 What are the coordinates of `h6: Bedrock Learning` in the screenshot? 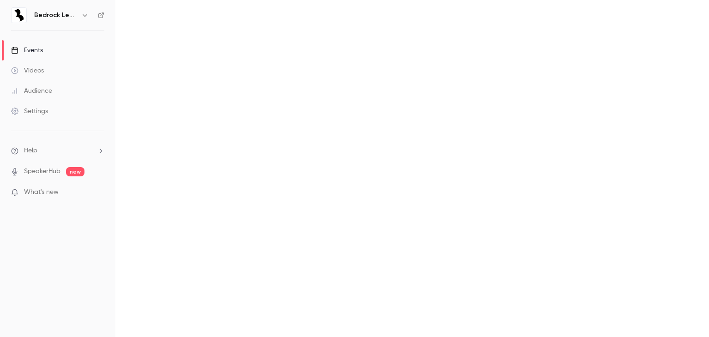 It's located at (56, 15).